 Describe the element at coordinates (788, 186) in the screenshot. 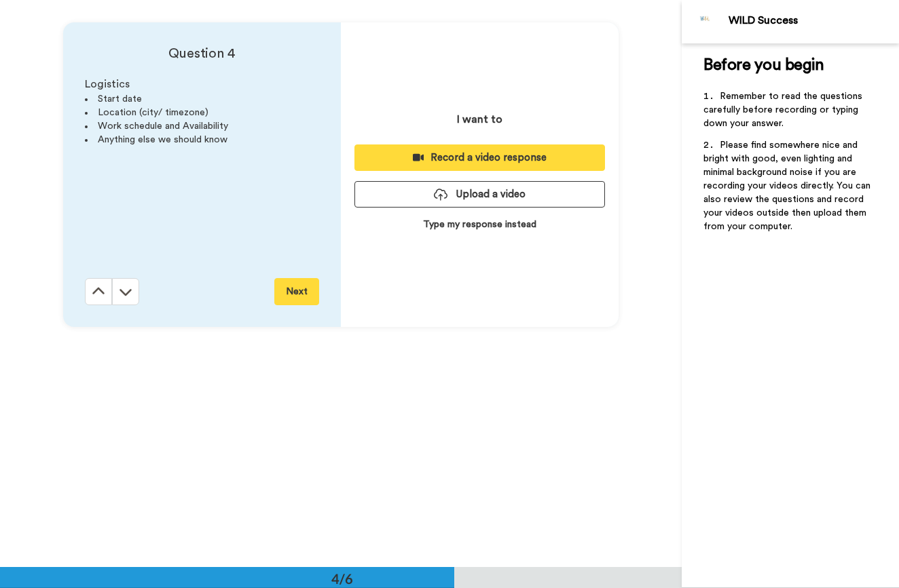

I see `span: Please find somewhere nice and bright with good, even lighting and minimal background noise if yo...` at that location.